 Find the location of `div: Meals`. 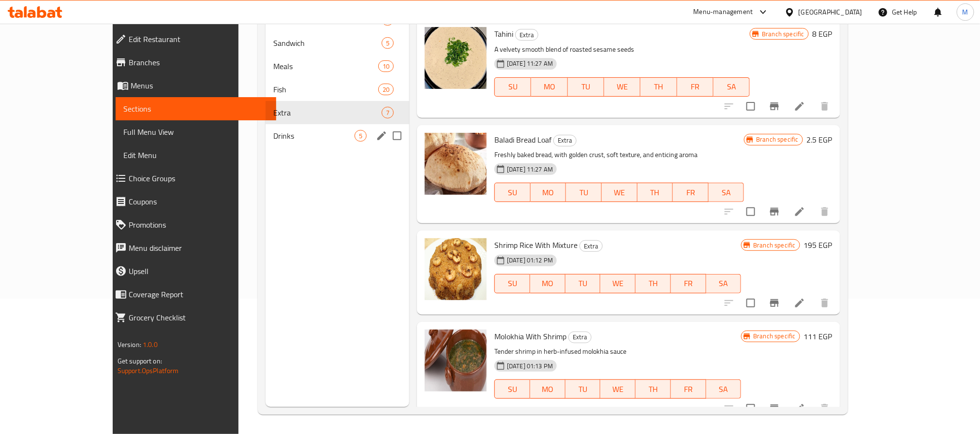

div: Meals is located at coordinates (325, 66).